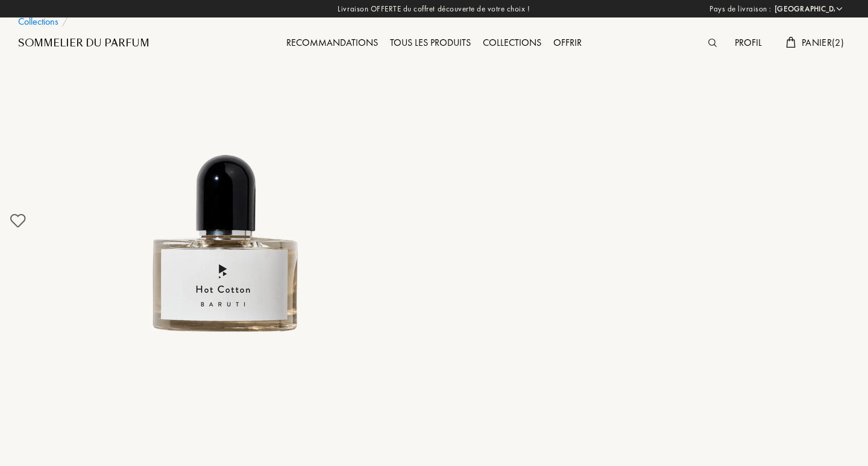  What do you see at coordinates (512, 42) in the screenshot?
I see `a: Collections` at bounding box center [512, 42].